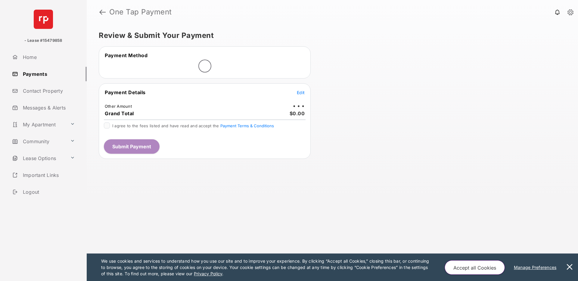  Describe the element at coordinates (39, 158) in the screenshot. I see `a: Lease Options` at that location.